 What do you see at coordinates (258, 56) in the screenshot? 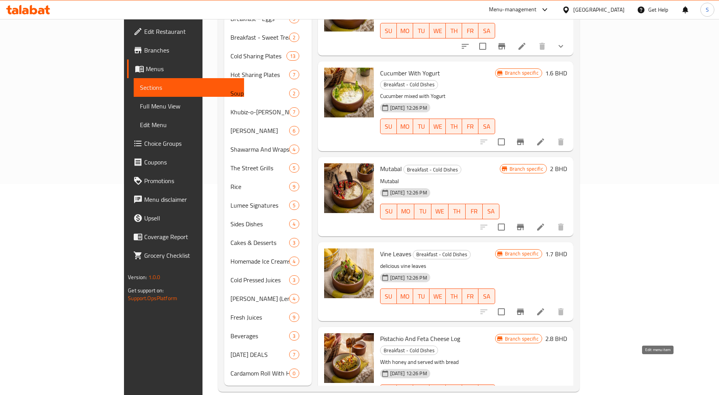
I see `span: Cold Sharing Plates` at bounding box center [258, 56].